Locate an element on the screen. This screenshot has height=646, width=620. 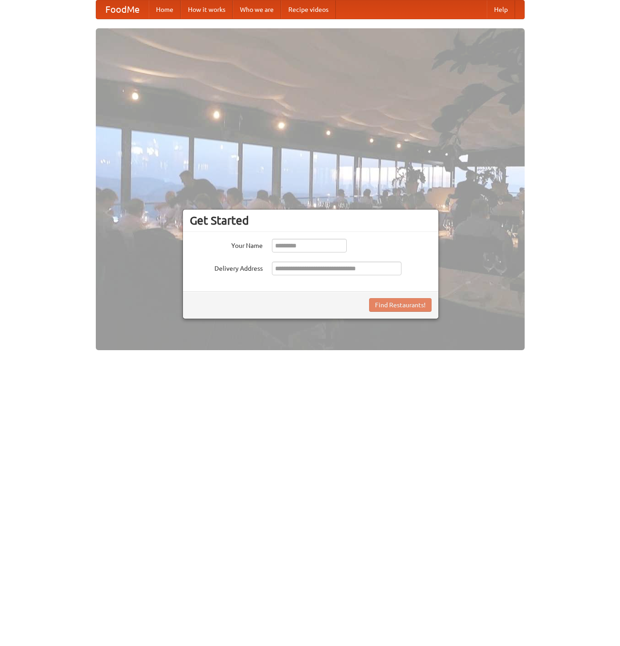
label: Your Name is located at coordinates (226, 244).